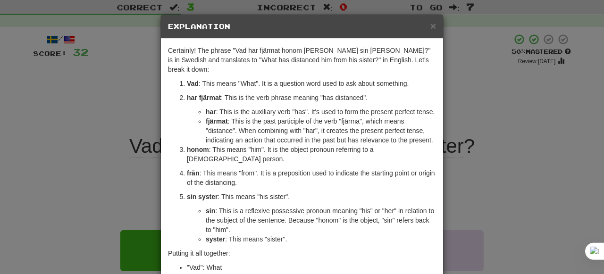 The width and height of the screenshot is (604, 274). I want to click on strong: har, so click(211, 112).